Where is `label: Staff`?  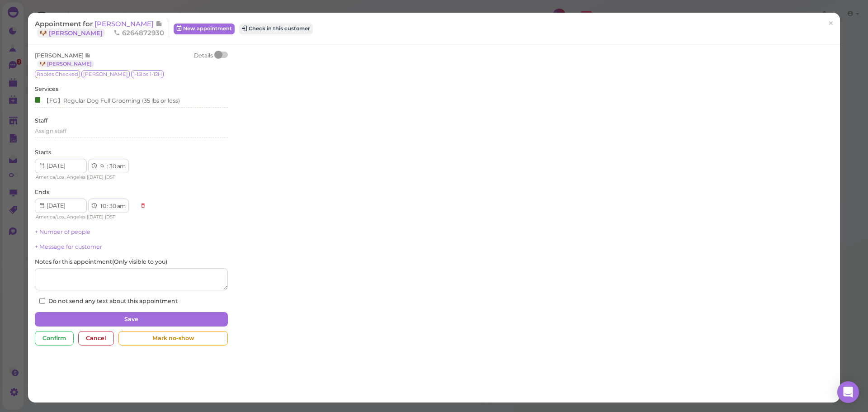
label: Staff is located at coordinates (41, 120).